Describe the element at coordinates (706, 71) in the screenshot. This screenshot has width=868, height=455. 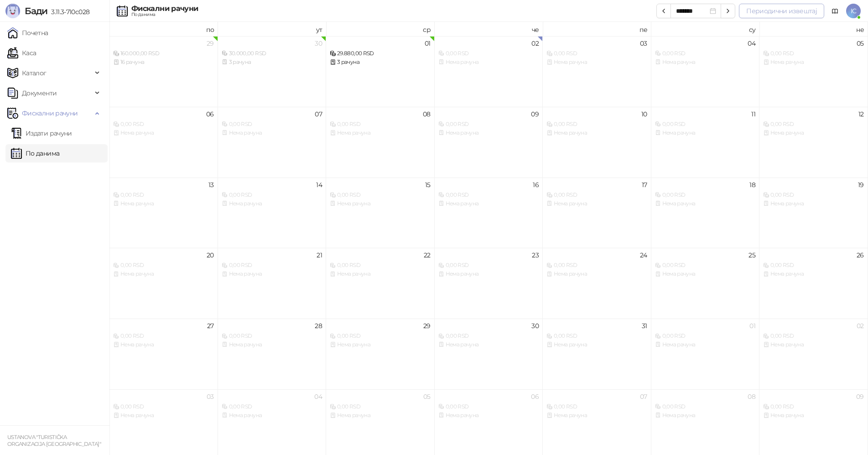
I see `td: 2025-10-04` at that location.